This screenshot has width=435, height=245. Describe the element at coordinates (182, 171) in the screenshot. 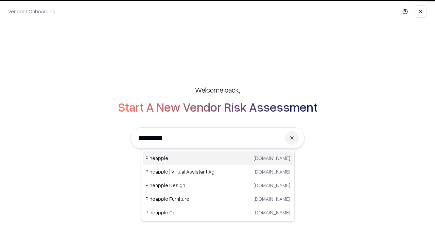

I see `p: Pineapple | Virtual Assistant Agency` at that location.